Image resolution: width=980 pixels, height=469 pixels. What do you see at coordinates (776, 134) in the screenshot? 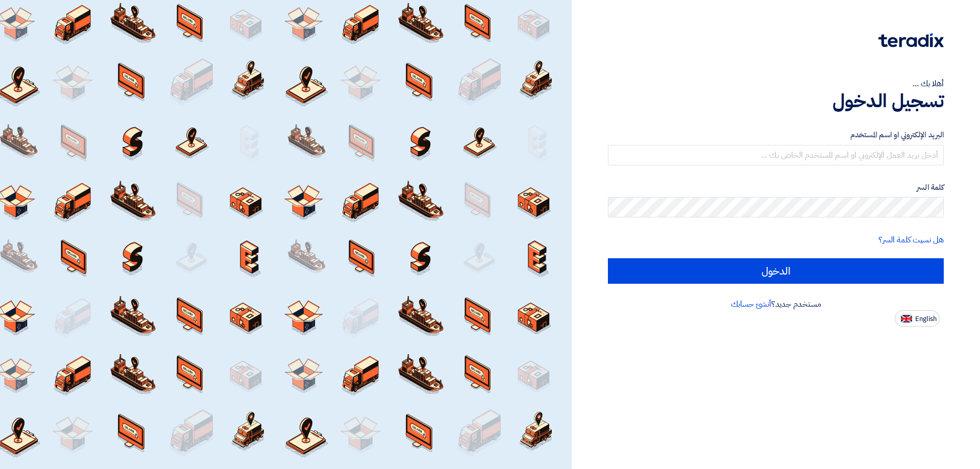
I see `label: البريد الإلكتروني او اسم المستخدم` at bounding box center [776, 134].